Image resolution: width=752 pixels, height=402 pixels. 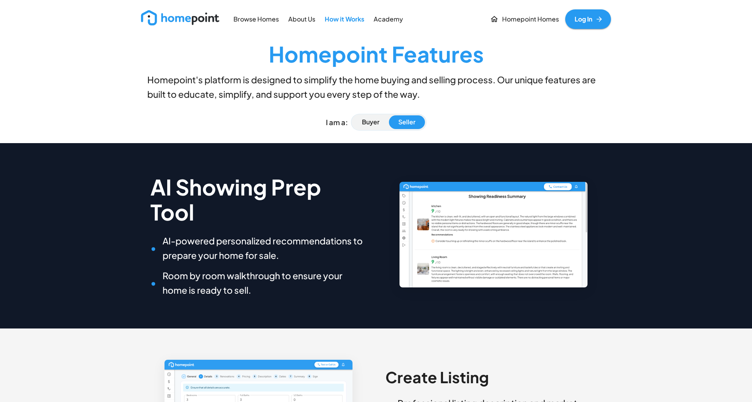 I want to click on h3: AI Showing Prep Tool, so click(x=258, y=200).